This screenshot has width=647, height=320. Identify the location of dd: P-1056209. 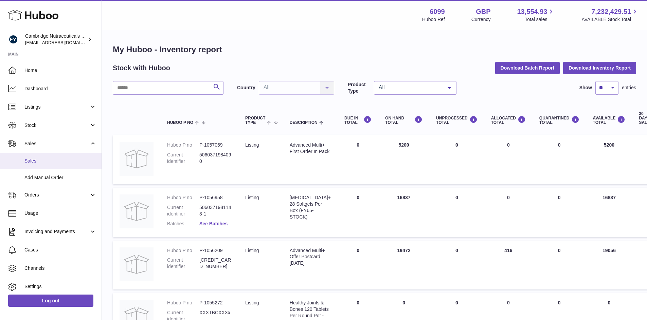
(215, 251).